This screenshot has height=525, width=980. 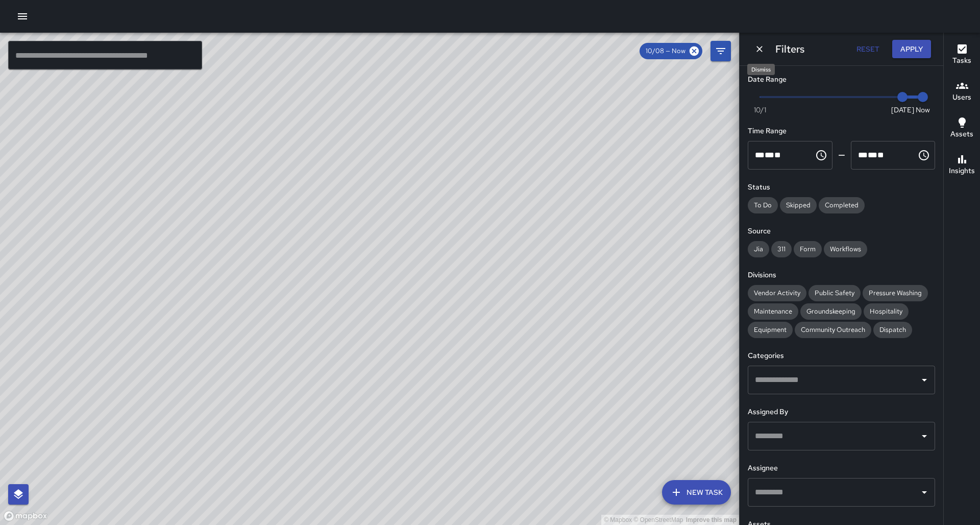 What do you see at coordinates (671, 51) in the screenshot?
I see `div: 10/08 — Now` at bounding box center [671, 51].